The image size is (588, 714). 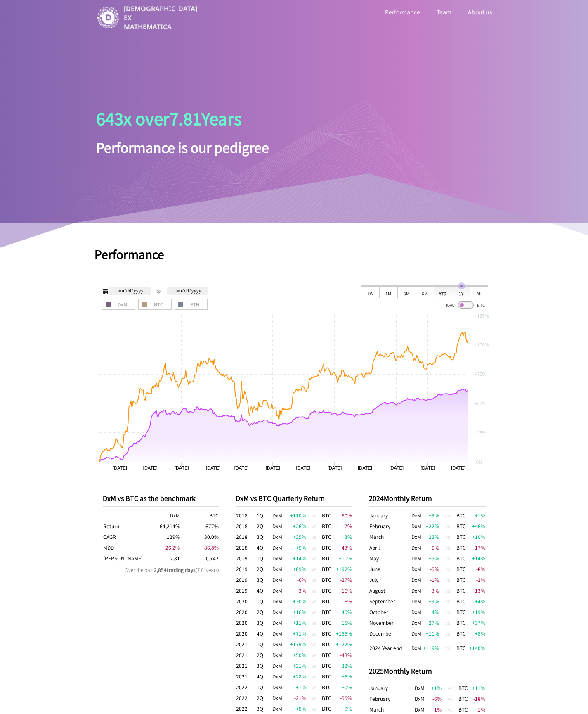 I want to click on td: -55 %, so click(x=343, y=698).